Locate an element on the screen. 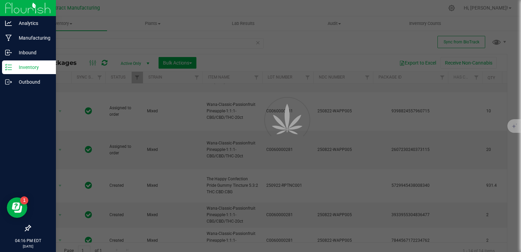  p: Inbound is located at coordinates (32, 52).